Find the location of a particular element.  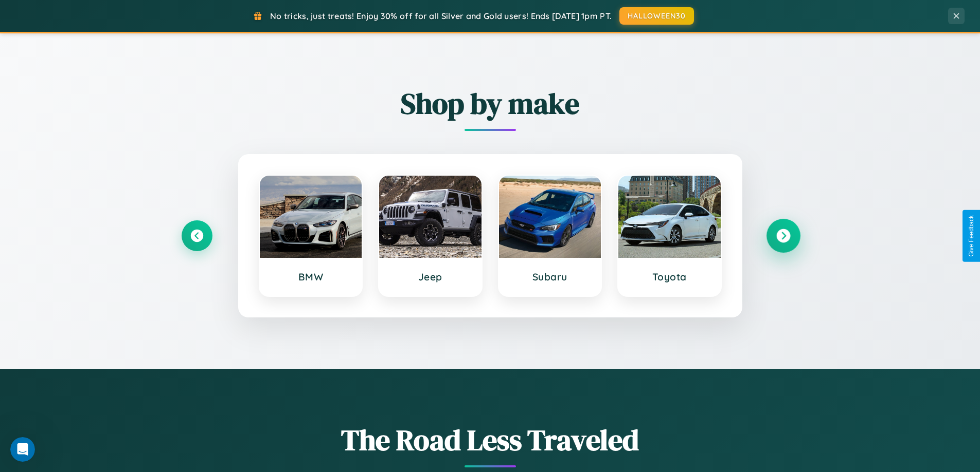

div: Give Feedback is located at coordinates (971, 236).